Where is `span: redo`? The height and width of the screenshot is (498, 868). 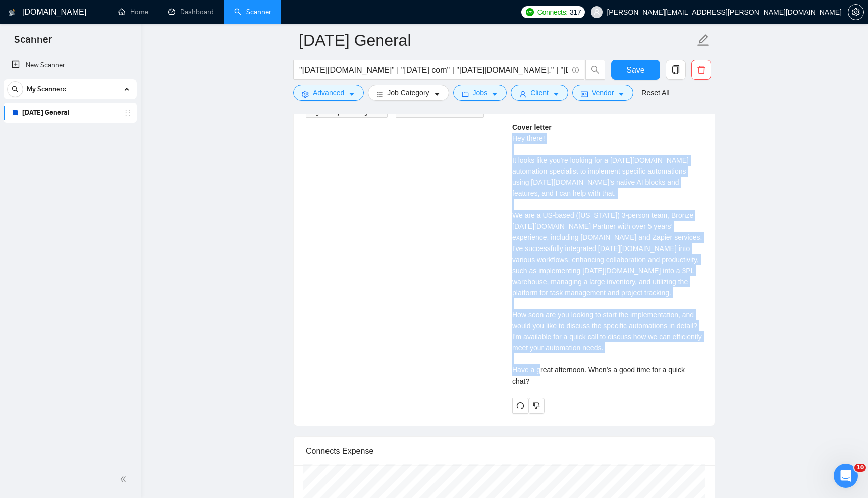 span: redo is located at coordinates (520, 406).